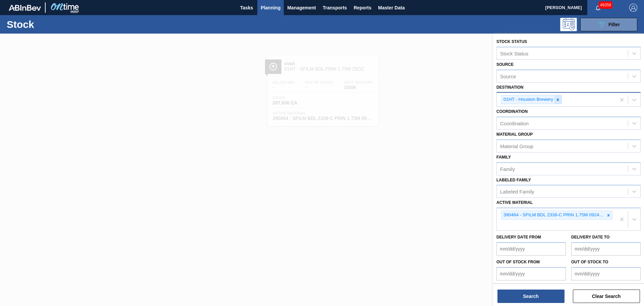 The image size is (644, 306). Describe the element at coordinates (514, 134) in the screenshot. I see `label: Material Group` at that location.